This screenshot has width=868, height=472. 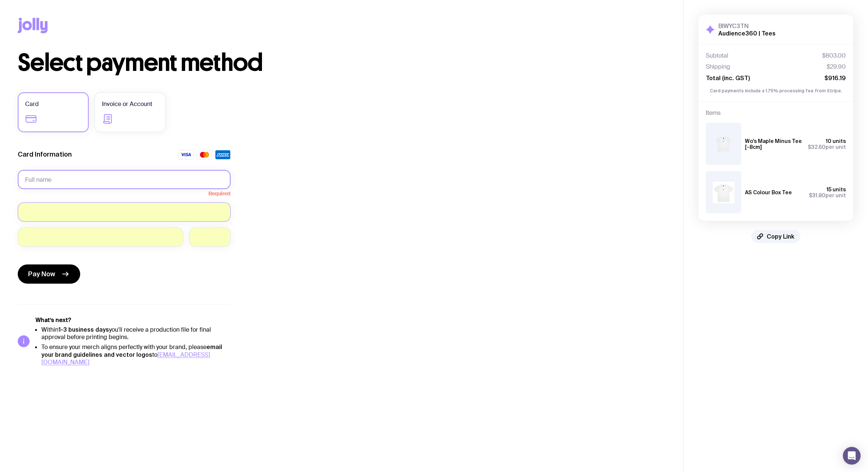 I want to click on span: Invoice or Account, so click(x=127, y=104).